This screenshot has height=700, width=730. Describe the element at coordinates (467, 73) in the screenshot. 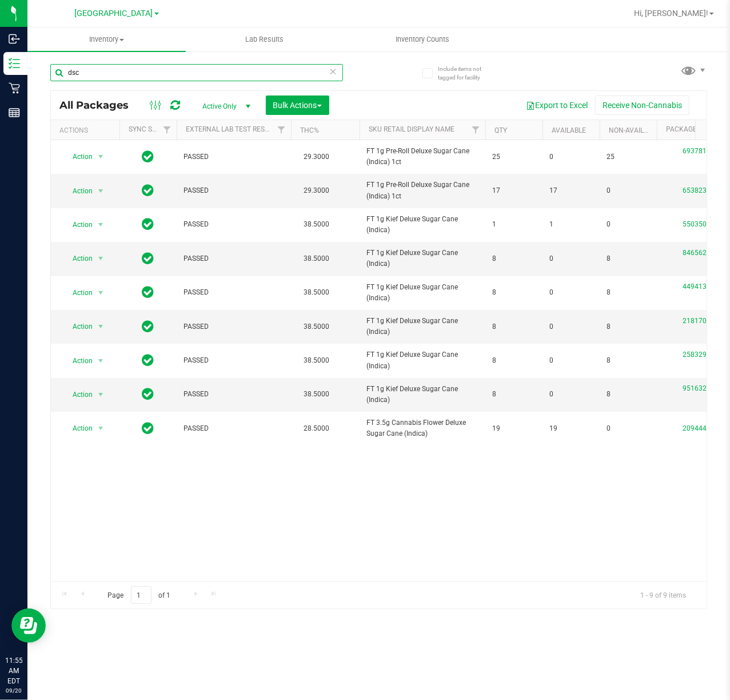

I see `span: Include items not tagged for facility` at that location.